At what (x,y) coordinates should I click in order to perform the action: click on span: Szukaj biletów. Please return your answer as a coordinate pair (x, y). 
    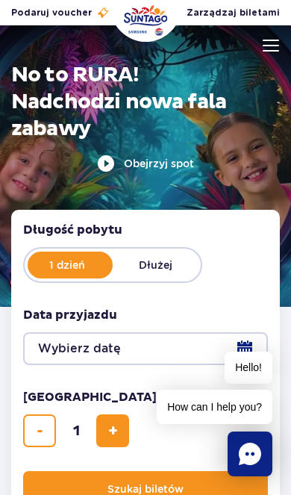
    Looking at the image, I should click on (145, 489).